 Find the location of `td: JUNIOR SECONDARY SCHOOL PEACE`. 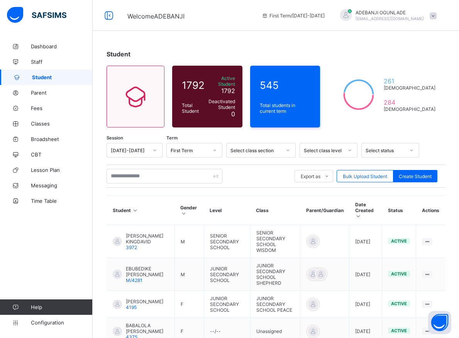

td: JUNIOR SECONDARY SCHOOL PEACE is located at coordinates (275, 304).